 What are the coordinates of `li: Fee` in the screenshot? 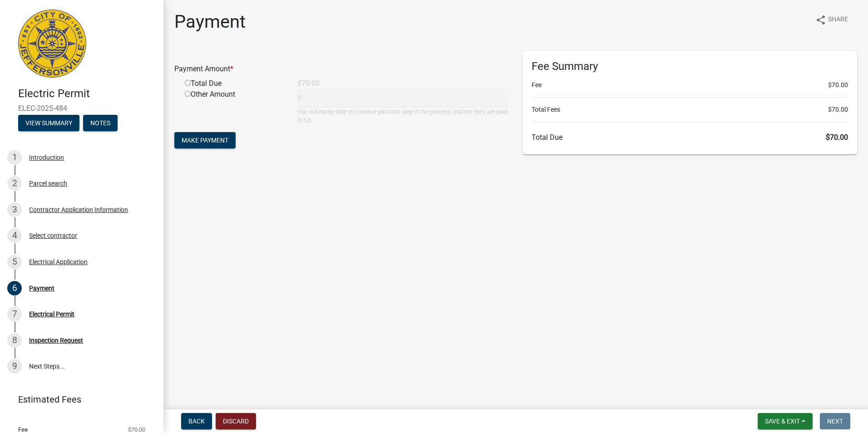 It's located at (690, 85).